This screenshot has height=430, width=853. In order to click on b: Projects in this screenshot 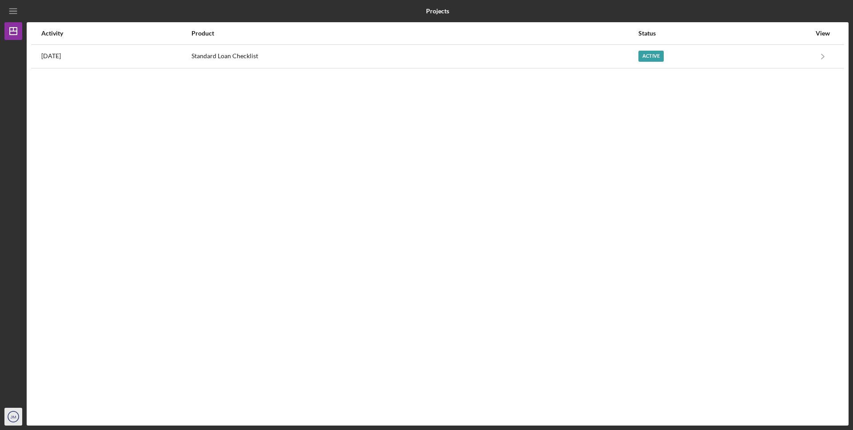, I will do `click(437, 11)`.